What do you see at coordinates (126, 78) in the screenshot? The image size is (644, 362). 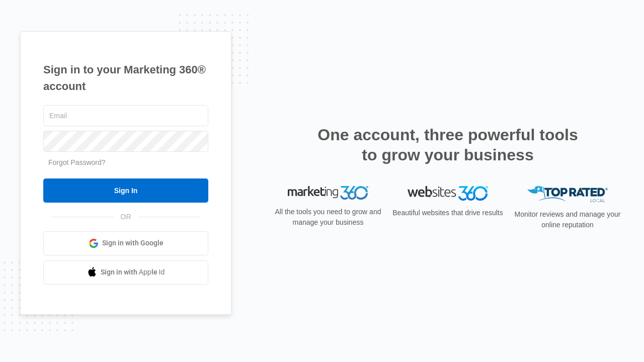 I see `h1: Sign in to your Marketing 360® account` at bounding box center [126, 78].